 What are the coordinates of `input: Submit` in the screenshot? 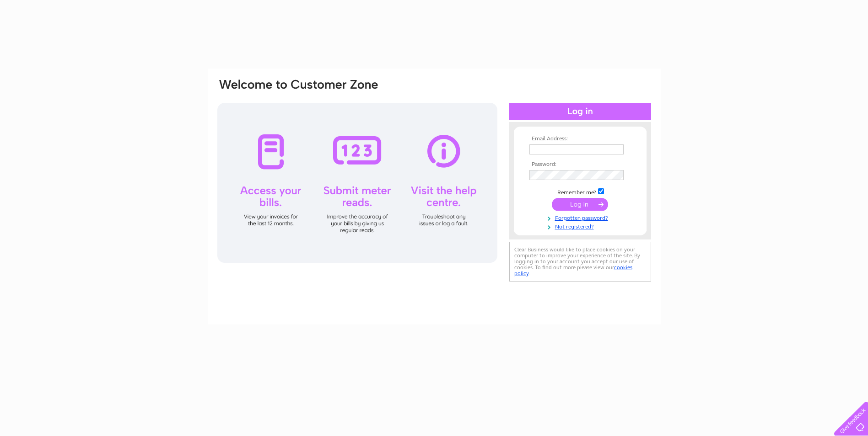 It's located at (580, 204).